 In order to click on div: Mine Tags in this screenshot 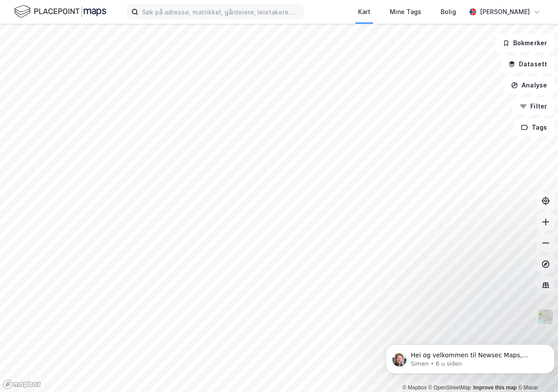, I will do `click(405, 12)`.